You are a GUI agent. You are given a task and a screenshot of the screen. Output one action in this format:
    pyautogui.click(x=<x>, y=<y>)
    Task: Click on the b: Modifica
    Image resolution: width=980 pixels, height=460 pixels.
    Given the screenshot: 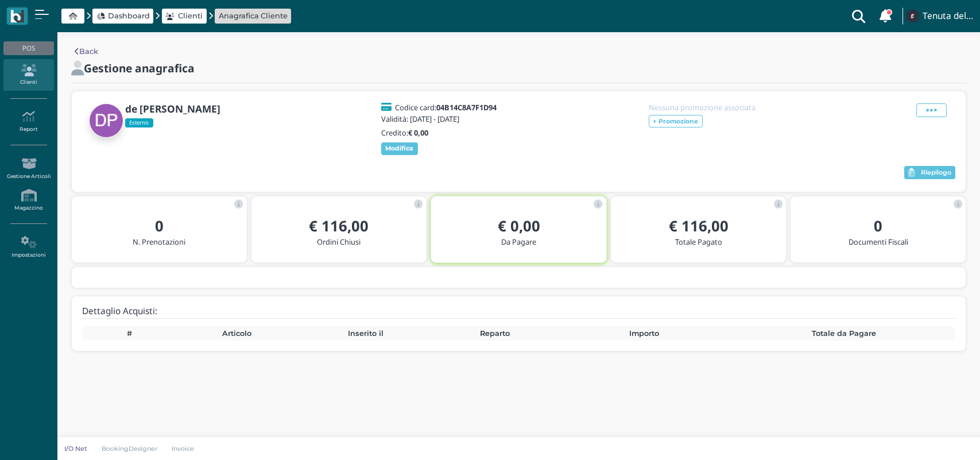 What is the action you would take?
    pyautogui.click(x=399, y=148)
    